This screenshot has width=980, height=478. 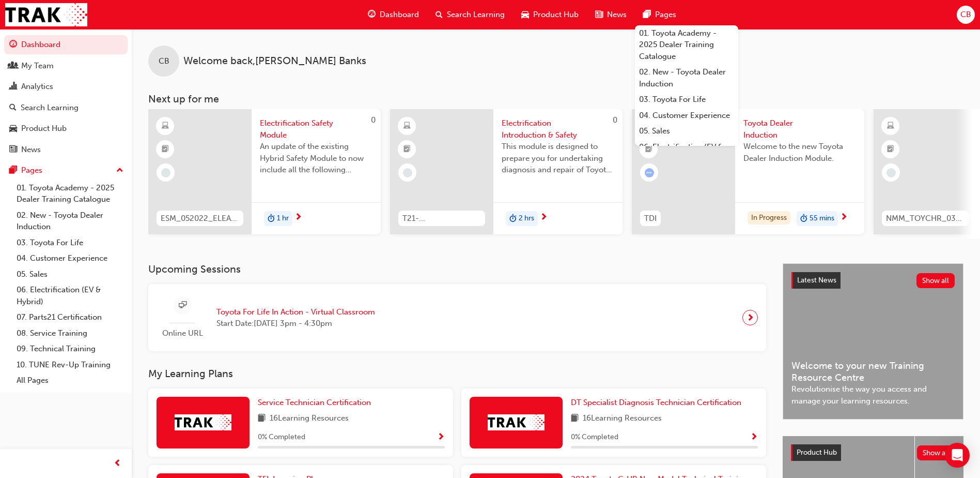 I want to click on span: Electrification Safety Module, so click(x=316, y=129).